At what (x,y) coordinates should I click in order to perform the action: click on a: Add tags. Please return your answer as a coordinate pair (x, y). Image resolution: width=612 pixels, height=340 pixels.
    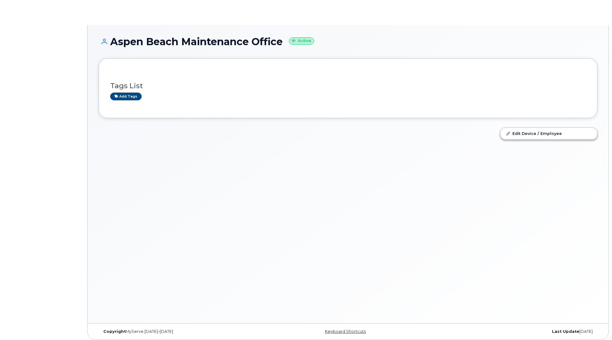
    Looking at the image, I should click on (126, 96).